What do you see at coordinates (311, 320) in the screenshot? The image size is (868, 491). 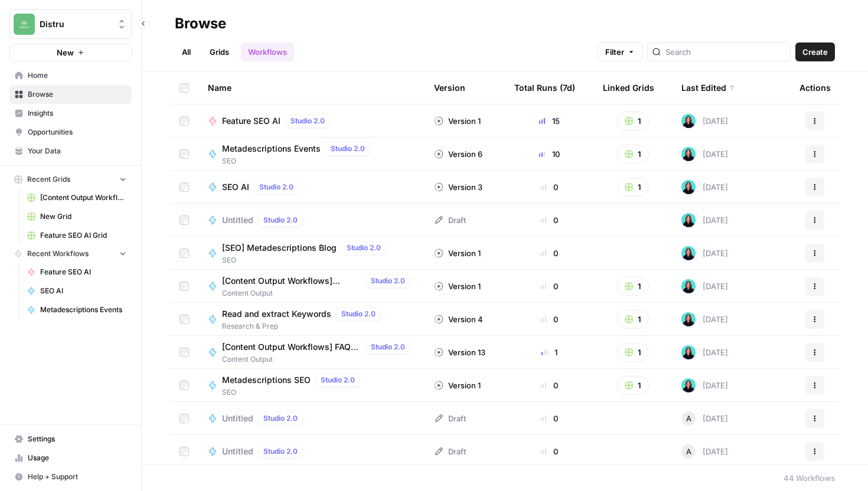 I see `a: Read and extract KeywordsStudio 2.0Research & Prep` at bounding box center [311, 320].